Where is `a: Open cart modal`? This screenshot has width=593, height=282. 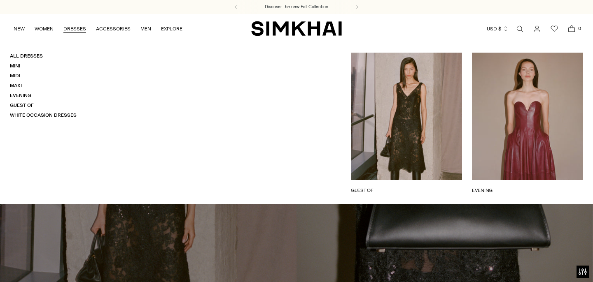
a: Open cart modal is located at coordinates (571, 29).